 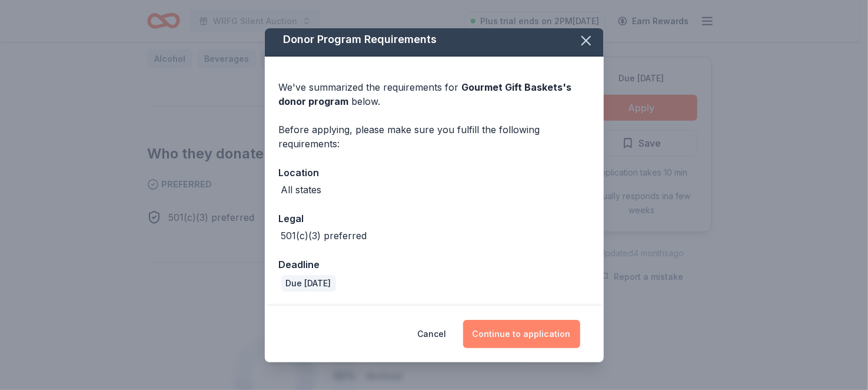 I want to click on div: 501(c)(3) preferred, so click(x=324, y=235).